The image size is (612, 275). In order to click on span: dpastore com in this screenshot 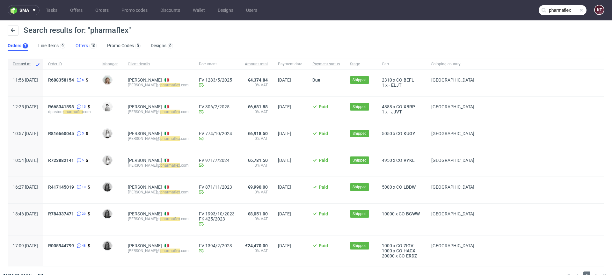, I will do `click(70, 112)`.